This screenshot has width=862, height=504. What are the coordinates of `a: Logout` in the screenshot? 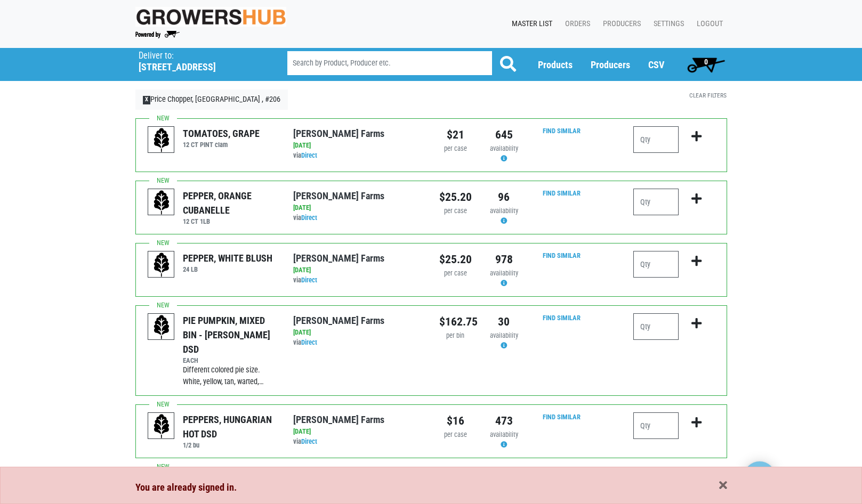 It's located at (707, 24).